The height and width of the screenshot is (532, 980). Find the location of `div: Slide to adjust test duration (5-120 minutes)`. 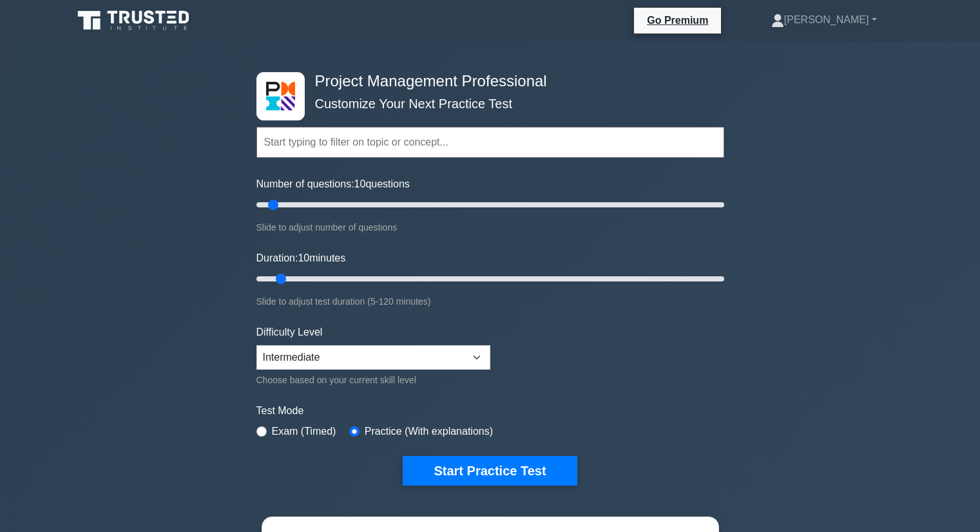

div: Slide to adjust test duration (5-120 minutes) is located at coordinates (490, 301).